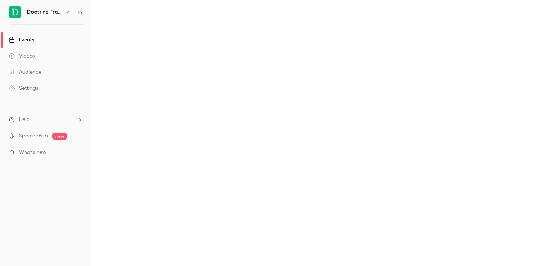 The width and height of the screenshot is (538, 266). I want to click on div: Settings, so click(23, 88).